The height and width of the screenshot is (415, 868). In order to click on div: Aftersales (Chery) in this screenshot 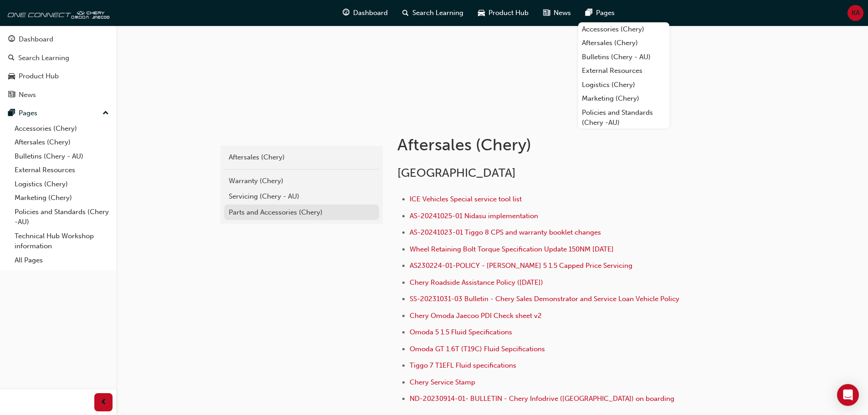, I will do `click(301, 157)`.